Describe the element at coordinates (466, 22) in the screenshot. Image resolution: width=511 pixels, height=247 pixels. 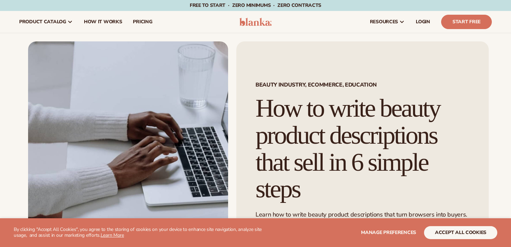
I see `a: Start Free` at that location.